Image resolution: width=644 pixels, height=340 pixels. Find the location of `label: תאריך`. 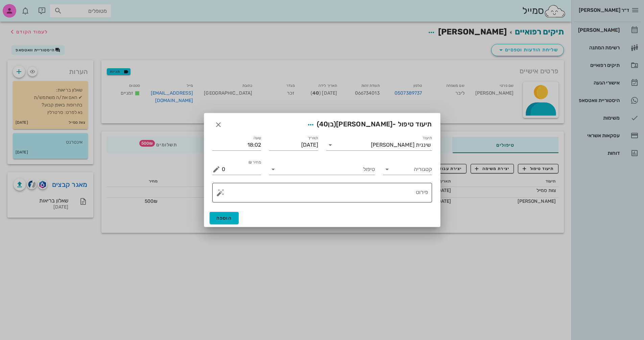

label: תאריך is located at coordinates (312, 138).